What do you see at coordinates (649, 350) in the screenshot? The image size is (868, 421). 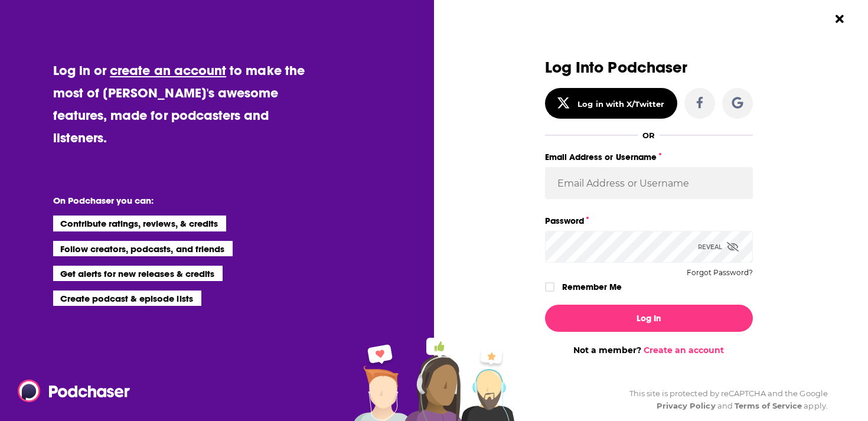 I see `div: Not a member?` at bounding box center [649, 350].